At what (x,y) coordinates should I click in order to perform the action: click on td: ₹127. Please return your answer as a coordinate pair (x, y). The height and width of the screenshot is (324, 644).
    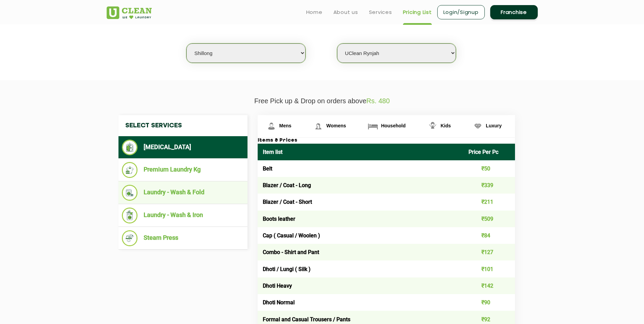
    Looking at the image, I should click on (489, 252).